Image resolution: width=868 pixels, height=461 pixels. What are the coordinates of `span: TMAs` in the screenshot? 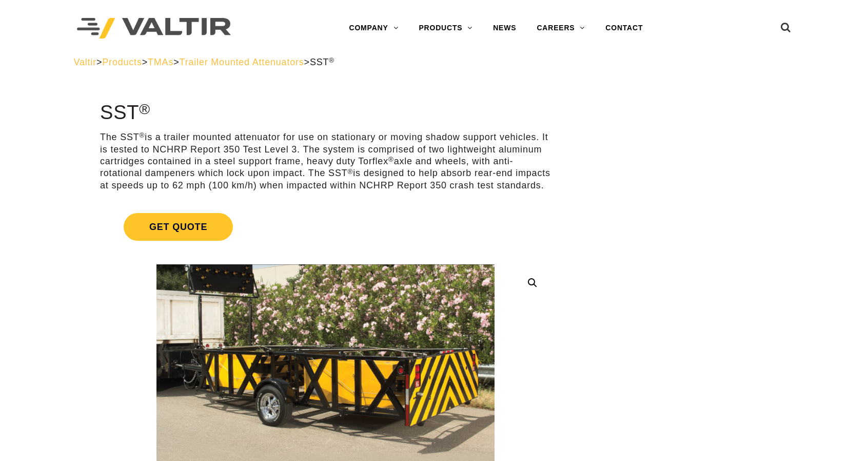 It's located at (161, 62).